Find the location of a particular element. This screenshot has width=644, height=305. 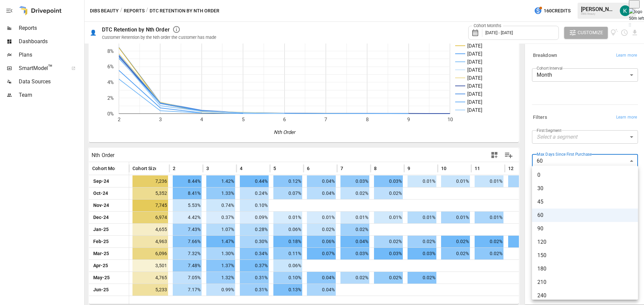

span: 120 is located at coordinates (585, 242).